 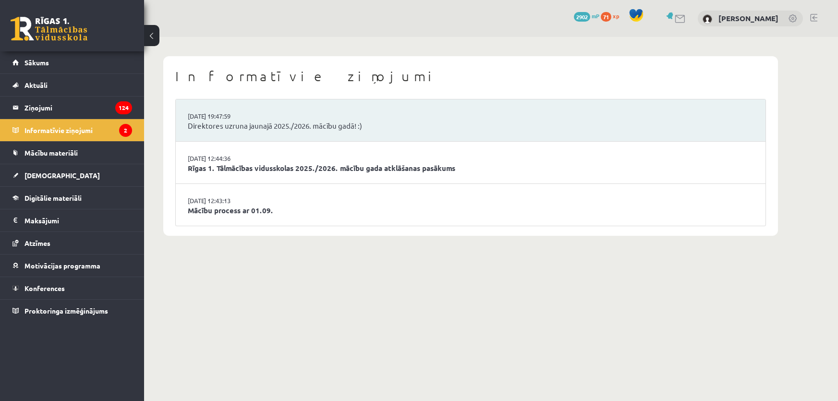 I want to click on a: Digitālie materiāli, so click(x=72, y=198).